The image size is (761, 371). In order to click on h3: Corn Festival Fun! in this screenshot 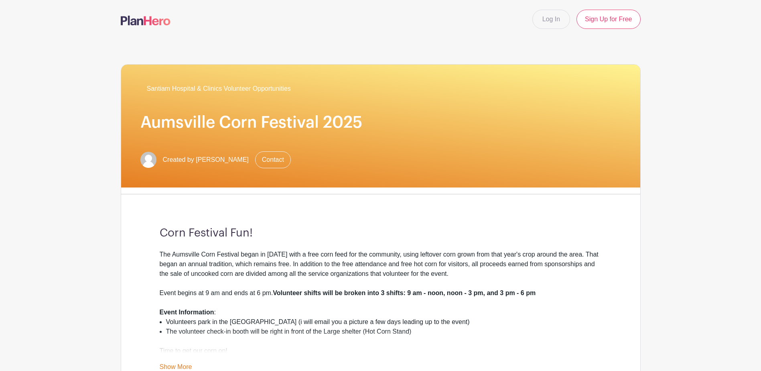, I will do `click(381, 233)`.